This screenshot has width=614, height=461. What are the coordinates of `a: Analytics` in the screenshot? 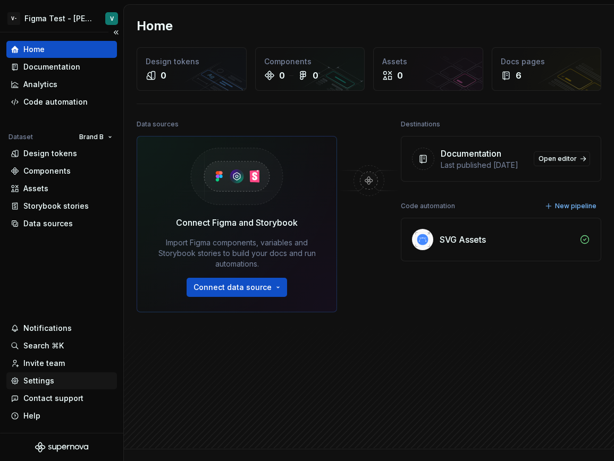 It's located at (62, 85).